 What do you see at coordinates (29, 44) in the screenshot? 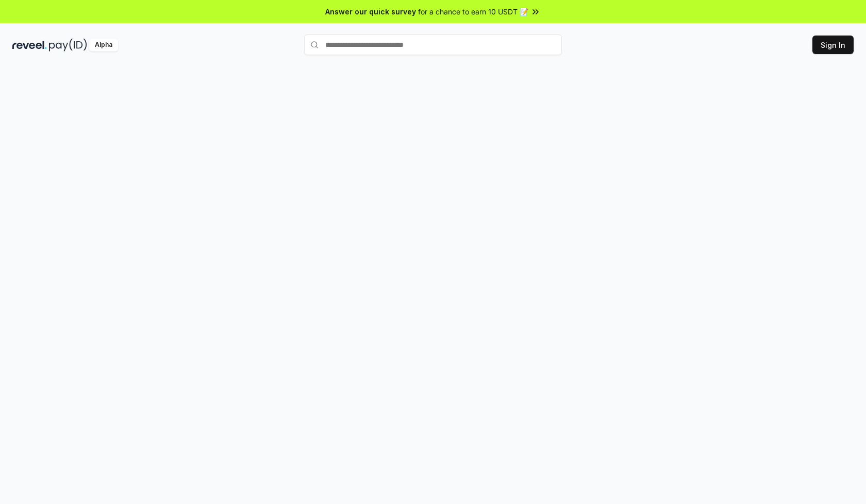
I see `img: reveel_dark` at bounding box center [29, 44].